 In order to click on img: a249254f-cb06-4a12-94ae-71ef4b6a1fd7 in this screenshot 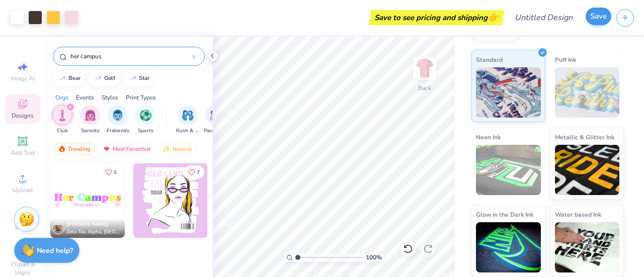, I will do `click(171, 200)`.